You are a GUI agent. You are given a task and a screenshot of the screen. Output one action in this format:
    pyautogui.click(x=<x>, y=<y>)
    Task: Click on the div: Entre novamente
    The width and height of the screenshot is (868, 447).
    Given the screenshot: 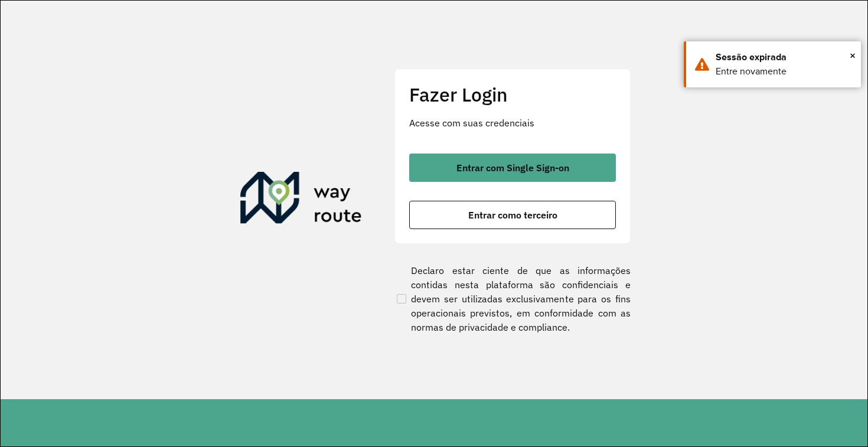 What is the action you would take?
    pyautogui.click(x=784, y=72)
    